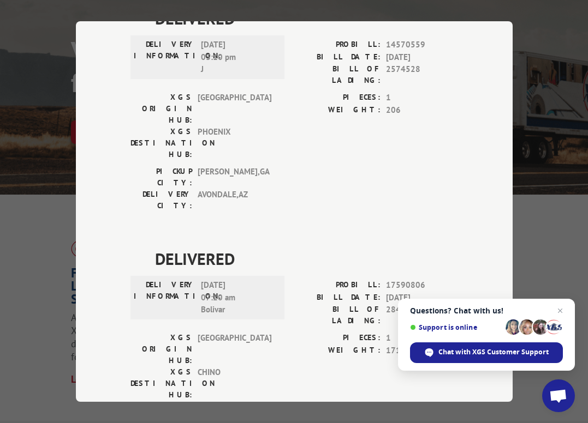 The width and height of the screenshot is (588, 423). Describe the element at coordinates (422, 110) in the screenshot. I see `span: 206` at that location.